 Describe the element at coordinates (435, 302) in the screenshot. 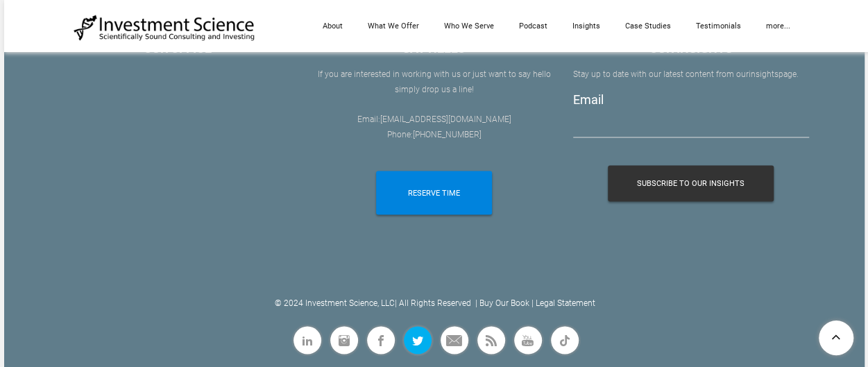

I see `a: All Rights Reserved` at that location.